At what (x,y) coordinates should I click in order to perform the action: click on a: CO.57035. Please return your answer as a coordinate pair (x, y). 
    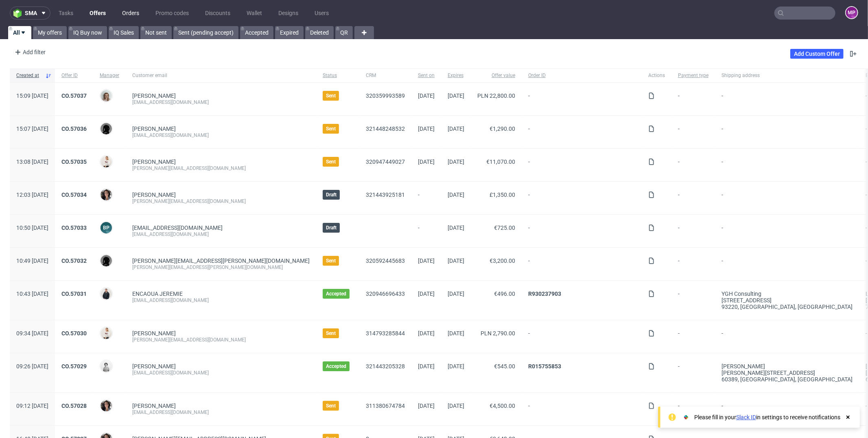
    Looking at the image, I should click on (74, 162).